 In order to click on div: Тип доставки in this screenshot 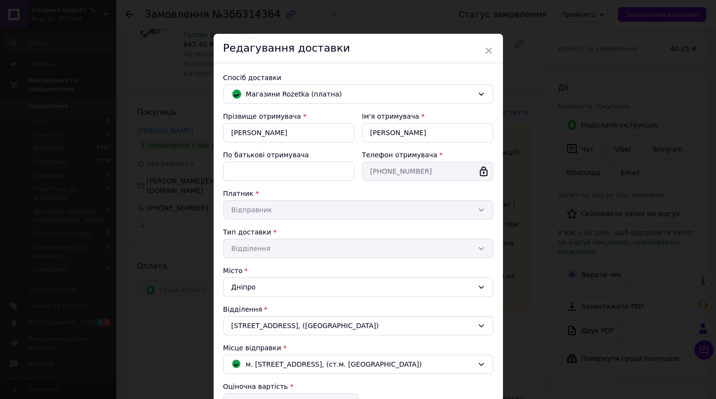, I will do `click(358, 232)`.